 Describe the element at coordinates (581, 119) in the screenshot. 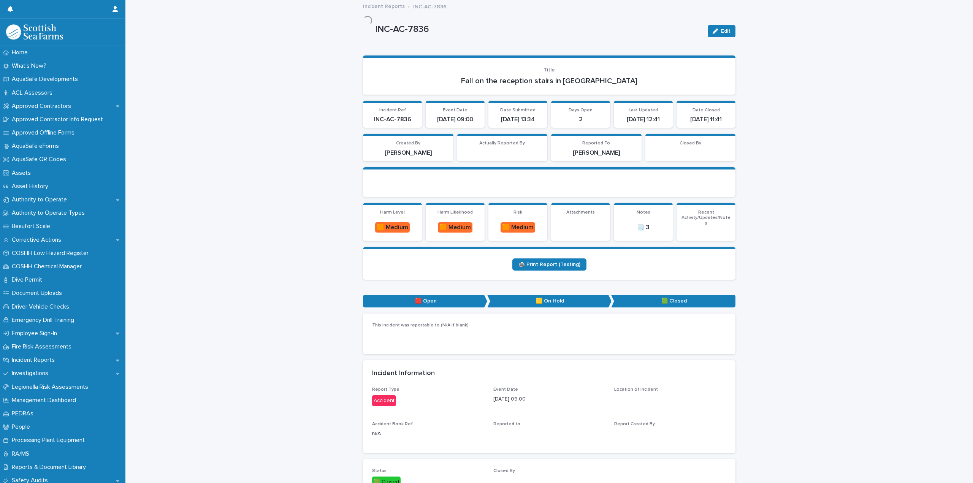

I see `p: 2` at that location.